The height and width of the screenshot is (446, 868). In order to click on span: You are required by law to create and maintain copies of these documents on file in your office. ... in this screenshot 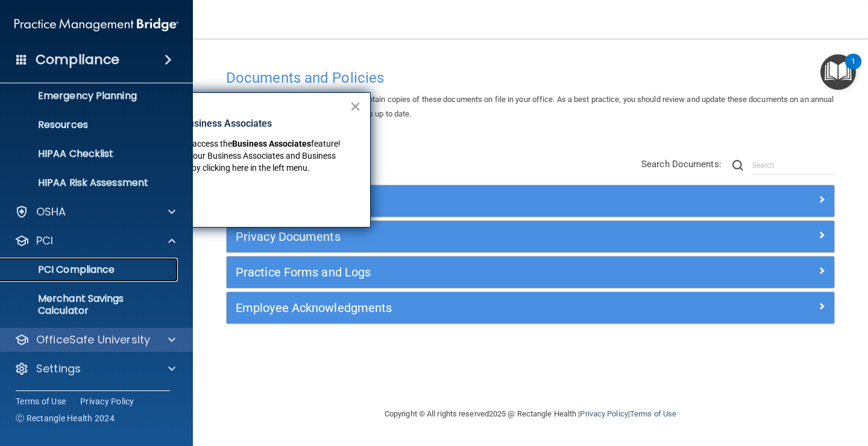, I will do `click(530, 106)`.